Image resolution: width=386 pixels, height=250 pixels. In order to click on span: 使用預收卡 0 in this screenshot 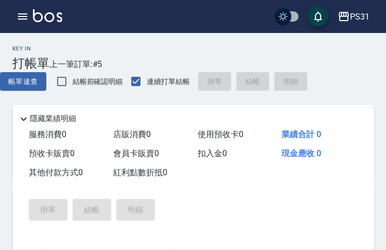, I will do `click(220, 134)`.